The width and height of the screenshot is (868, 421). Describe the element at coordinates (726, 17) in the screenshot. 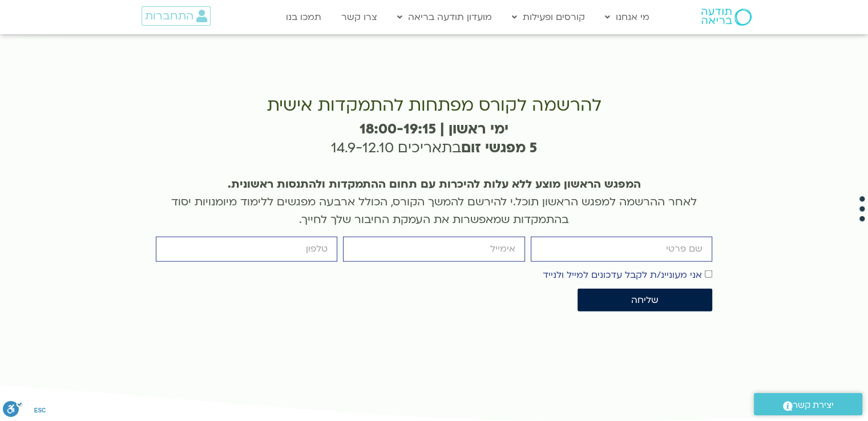

I see `img: תודעה בריאה` at that location.